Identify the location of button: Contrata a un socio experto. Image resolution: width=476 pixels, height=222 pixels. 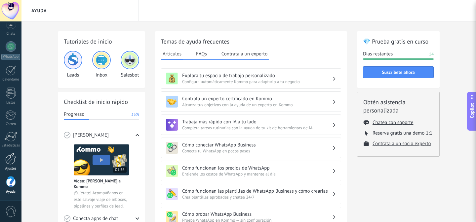
(401, 144).